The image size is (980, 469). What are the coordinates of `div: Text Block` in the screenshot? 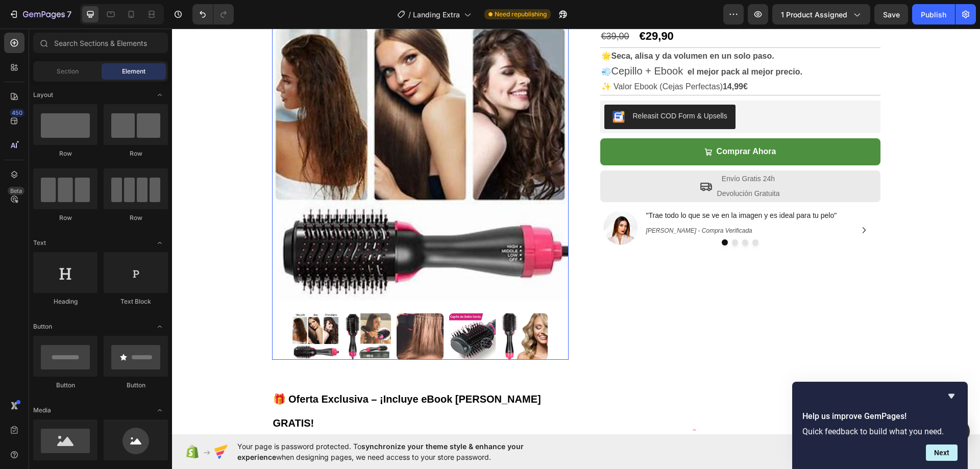 It's located at (135, 302).